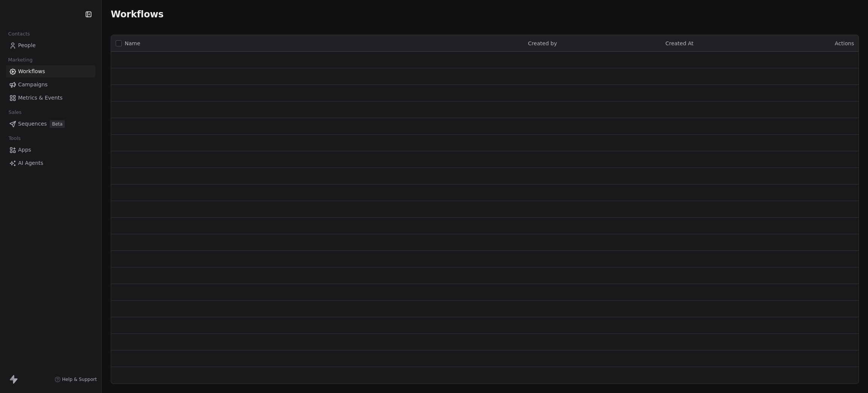 This screenshot has height=393, width=868. Describe the element at coordinates (679, 43) in the screenshot. I see `span: Created At` at that location.